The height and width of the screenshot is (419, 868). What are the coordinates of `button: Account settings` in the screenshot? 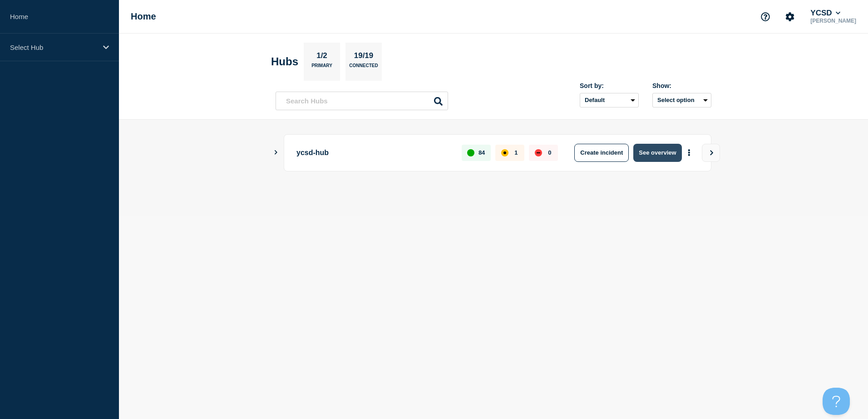 It's located at (790, 17).